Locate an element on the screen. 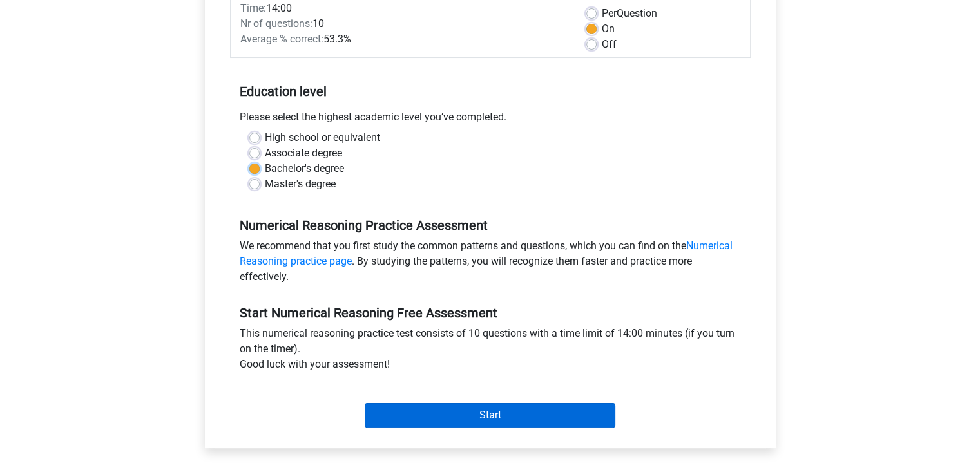 This screenshot has width=980, height=470. div: 53.3% is located at coordinates (403, 39).